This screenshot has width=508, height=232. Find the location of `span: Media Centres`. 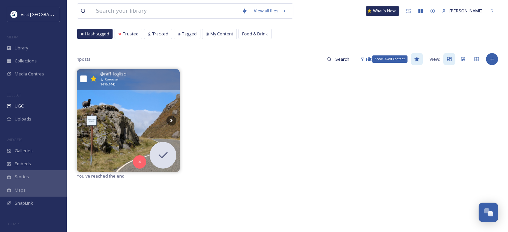

span: Media Centres is located at coordinates (29, 74).